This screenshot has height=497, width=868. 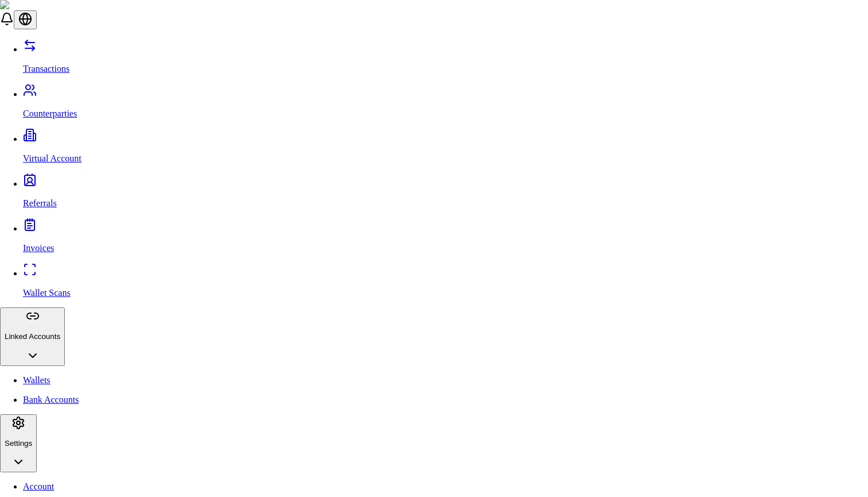 What do you see at coordinates (446, 400) in the screenshot?
I see `p: Bank Accounts` at bounding box center [446, 400].